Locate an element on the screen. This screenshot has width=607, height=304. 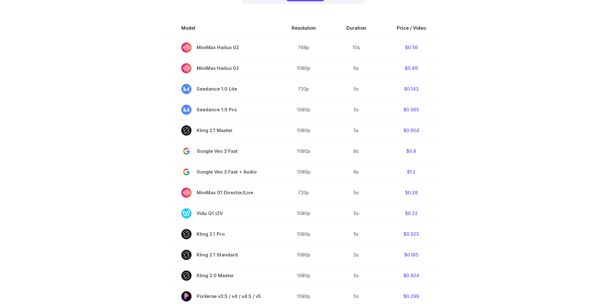
span: Google Veo 3 Fast + Audio is located at coordinates (221, 172).